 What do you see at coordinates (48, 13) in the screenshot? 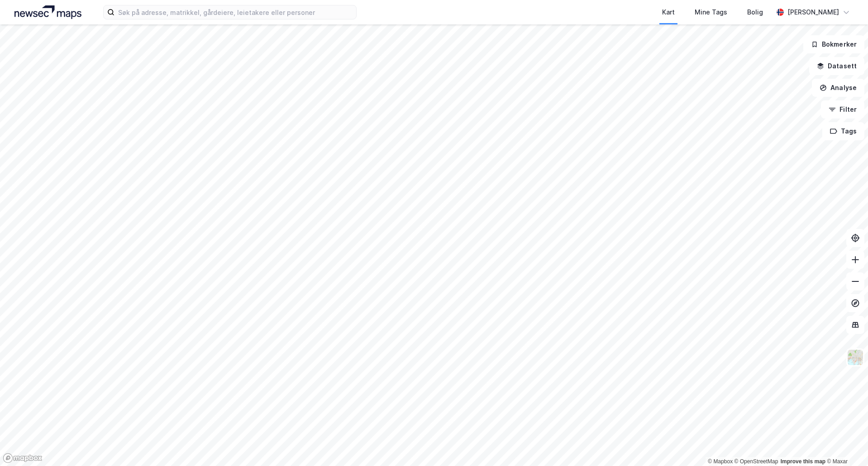
I see `img: logo.a4113a55bc3d86da70a041830d287a7e.svg` at bounding box center [48, 13].